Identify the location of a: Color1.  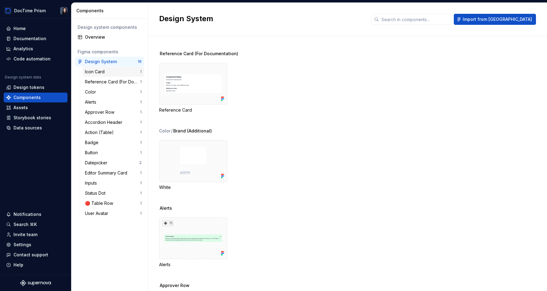
(113, 92).